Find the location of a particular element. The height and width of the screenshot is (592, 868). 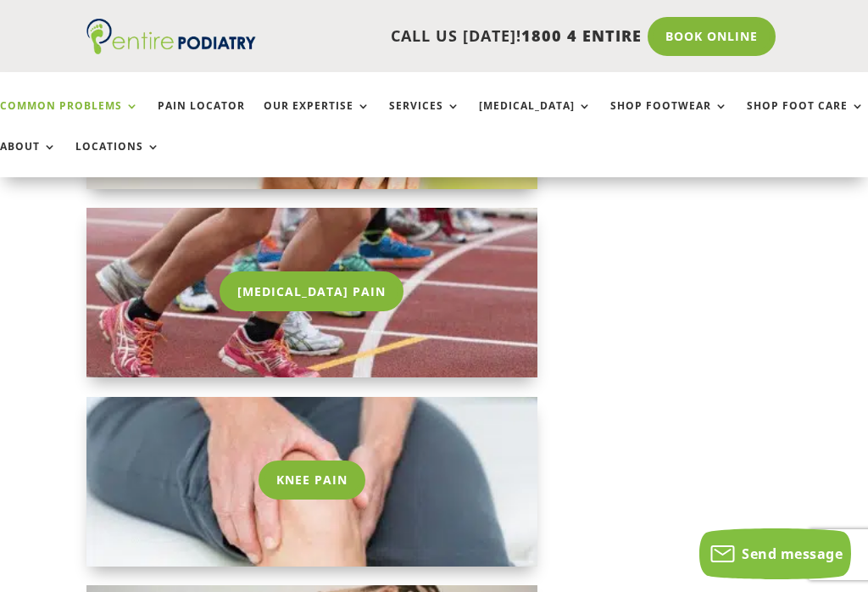

a: Shop Foot Care is located at coordinates (806, 118).